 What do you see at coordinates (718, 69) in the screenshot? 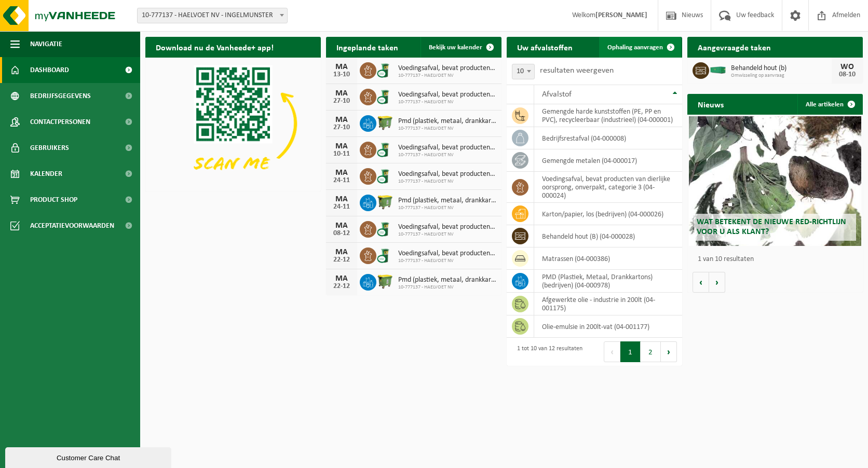
I see `img: HK-XC-30-GN-00` at bounding box center [718, 69].